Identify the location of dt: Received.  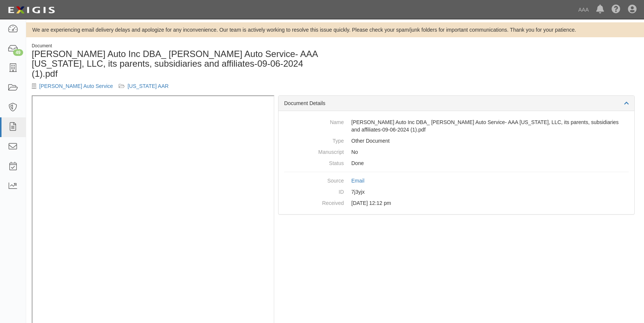
(314, 202).